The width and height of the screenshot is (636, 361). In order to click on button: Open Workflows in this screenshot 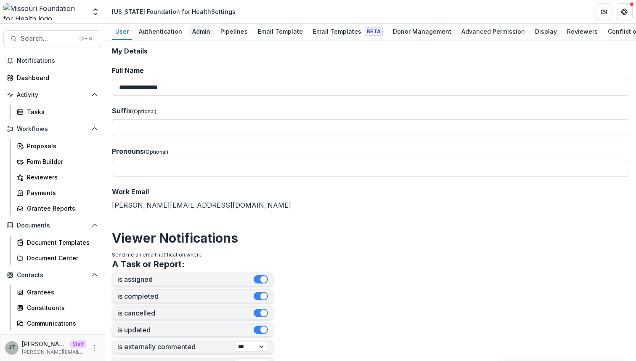, I will do `click(52, 129)`.